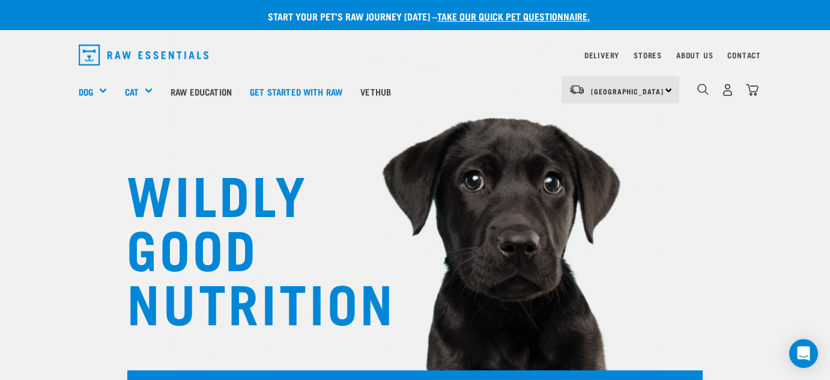 The width and height of the screenshot is (830, 380). What do you see at coordinates (577, 89) in the screenshot?
I see `img: van-moving.png` at bounding box center [577, 89].